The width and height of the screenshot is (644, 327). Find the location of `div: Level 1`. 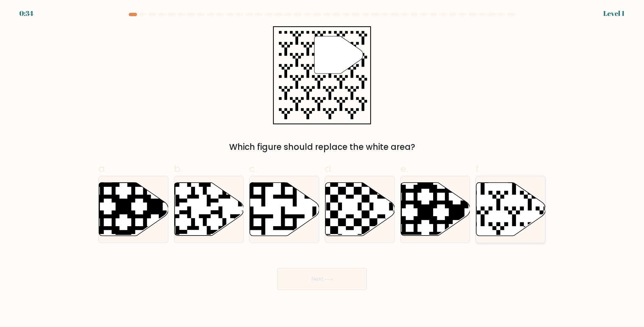

div: Level 1 is located at coordinates (614, 13).